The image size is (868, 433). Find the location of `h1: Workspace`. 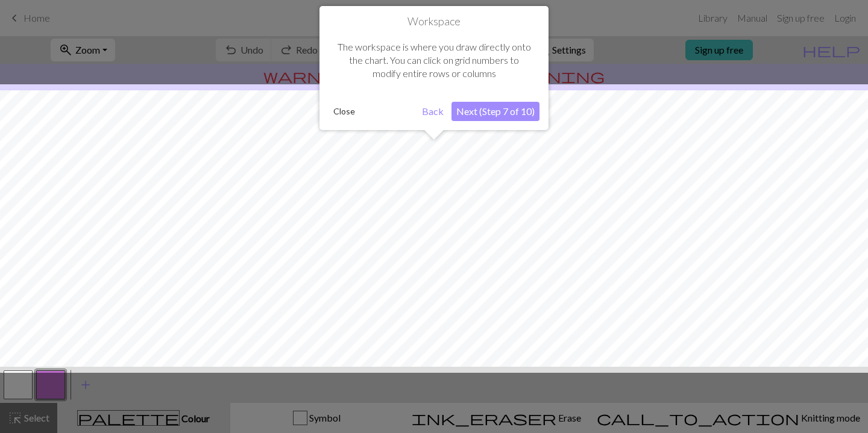

h1: Workspace is located at coordinates (434, 22).